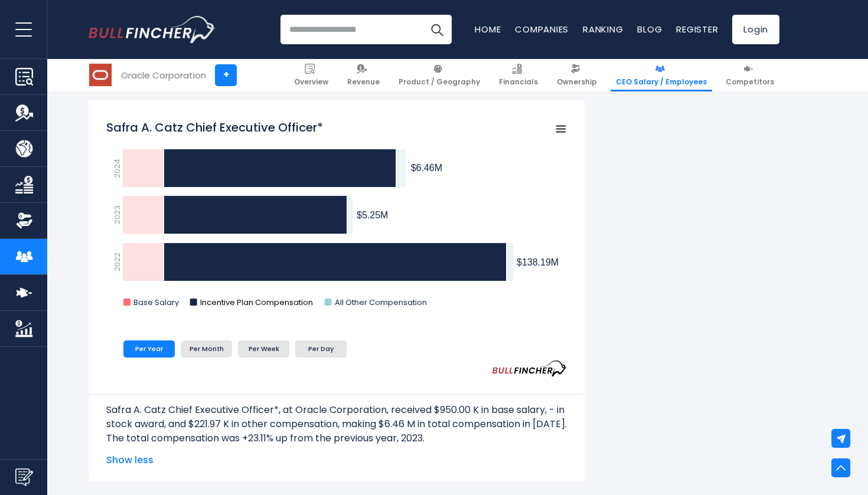  I want to click on li: Per Day, so click(321, 349).